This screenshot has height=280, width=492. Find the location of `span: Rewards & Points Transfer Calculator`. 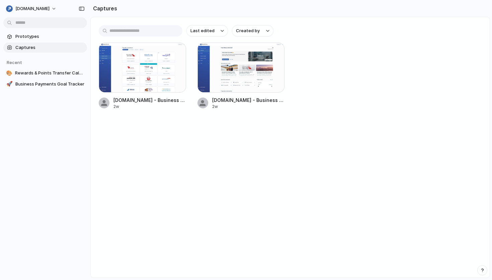

span: Rewards & Points Transfer Calculator is located at coordinates (50, 73).